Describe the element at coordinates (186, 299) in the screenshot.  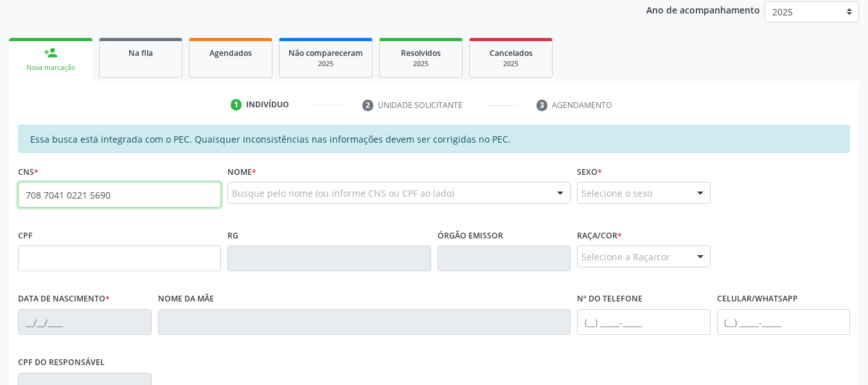
I see `label: Nome da mãe` at that location.